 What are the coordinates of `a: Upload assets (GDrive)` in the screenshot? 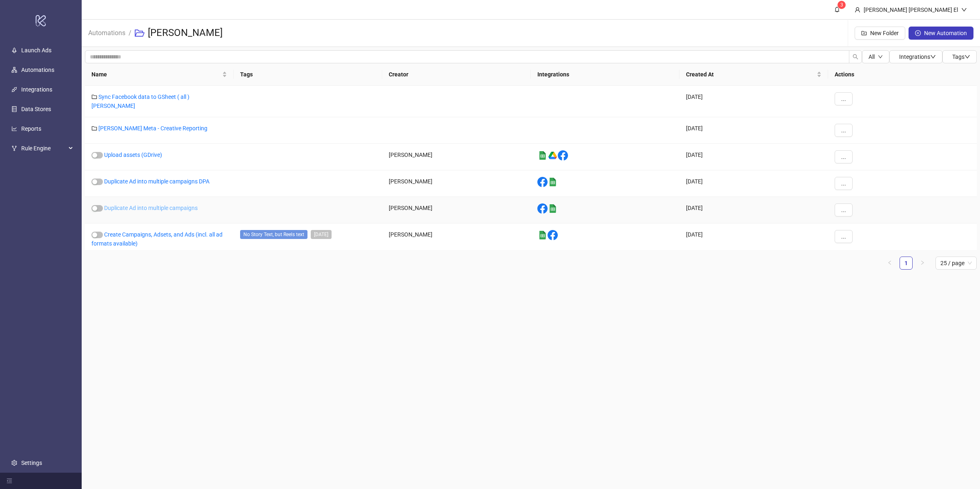 It's located at (133, 155).